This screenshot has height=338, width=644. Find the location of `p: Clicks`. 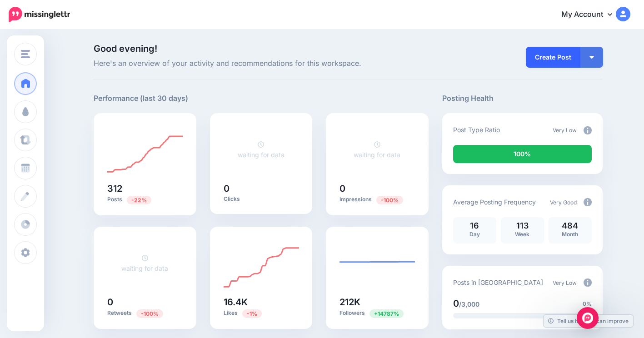

p: Clicks is located at coordinates (261, 199).